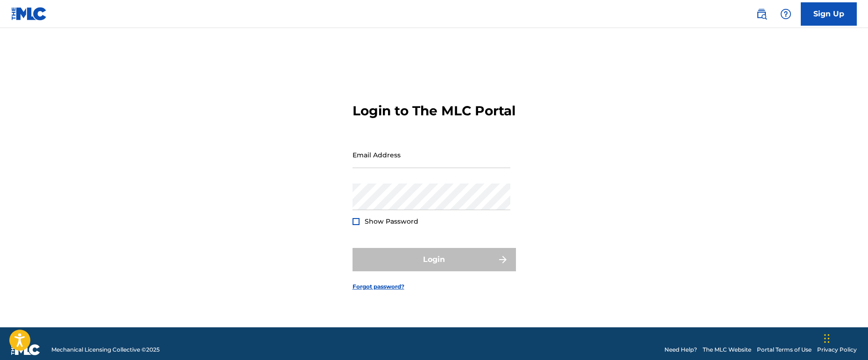  What do you see at coordinates (106, 350) in the screenshot?
I see `span: Mechanical Licensing Collective © 2025` at bounding box center [106, 350].